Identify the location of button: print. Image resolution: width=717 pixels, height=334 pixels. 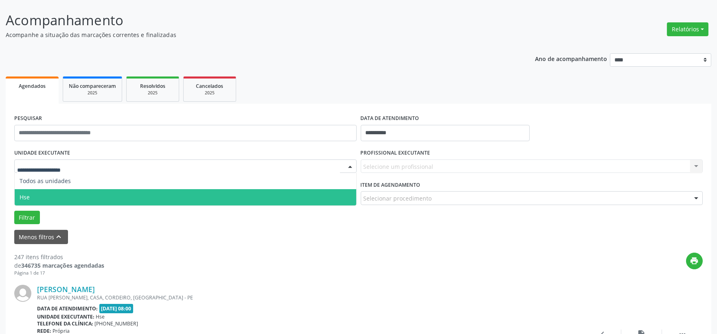
(694, 261).